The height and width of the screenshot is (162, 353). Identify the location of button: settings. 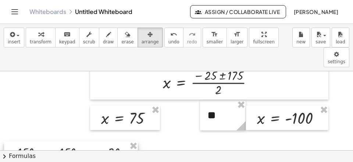
(337, 57).